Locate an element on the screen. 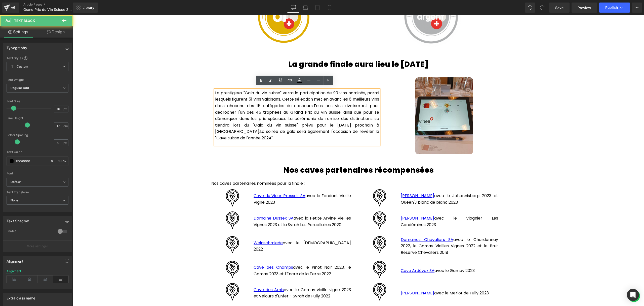 This screenshot has width=644, height=306. div: Letter Spacing is located at coordinates (37, 135).